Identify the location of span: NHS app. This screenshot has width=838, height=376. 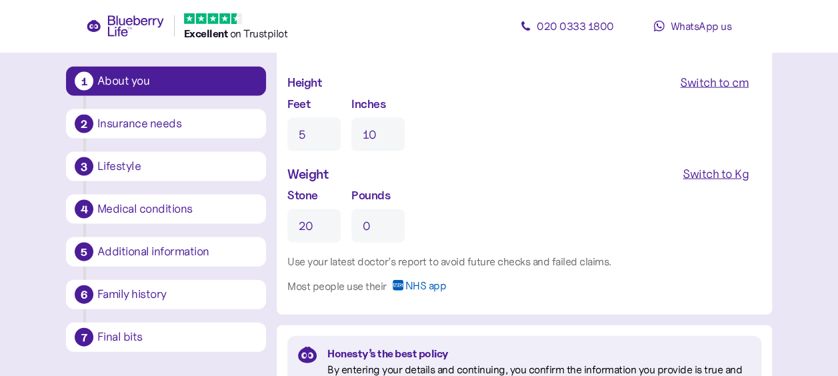
(425, 291).